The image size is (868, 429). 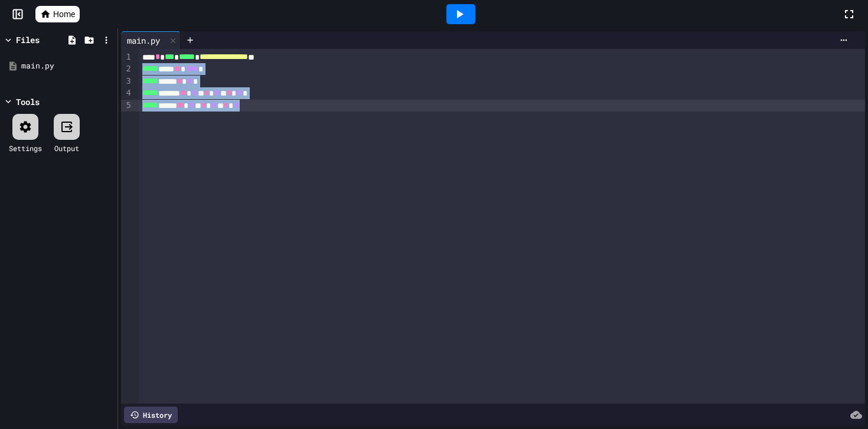 What do you see at coordinates (127, 81) in the screenshot?
I see `div: 3` at bounding box center [127, 81].